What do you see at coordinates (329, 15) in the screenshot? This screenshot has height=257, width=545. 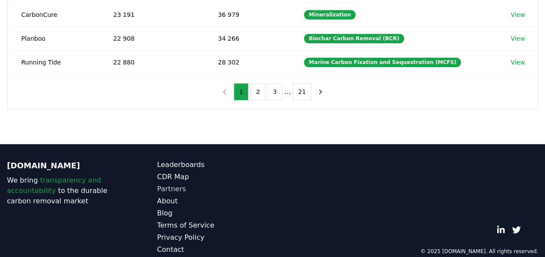 I see `div: Mineralization` at bounding box center [329, 15].